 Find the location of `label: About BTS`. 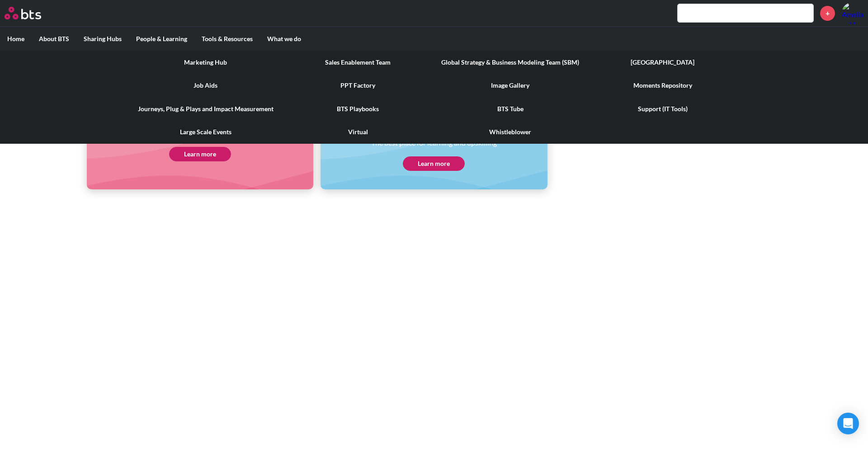

label: About BTS is located at coordinates (54, 39).